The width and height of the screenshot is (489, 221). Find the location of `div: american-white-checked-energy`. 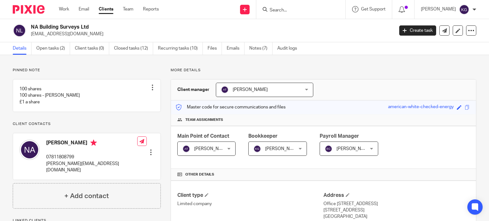

div: american-white-checked-energy is located at coordinates (421, 107).